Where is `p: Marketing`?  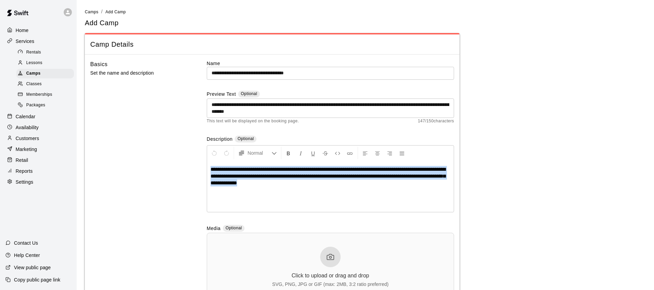 p: Marketing is located at coordinates (26, 149).